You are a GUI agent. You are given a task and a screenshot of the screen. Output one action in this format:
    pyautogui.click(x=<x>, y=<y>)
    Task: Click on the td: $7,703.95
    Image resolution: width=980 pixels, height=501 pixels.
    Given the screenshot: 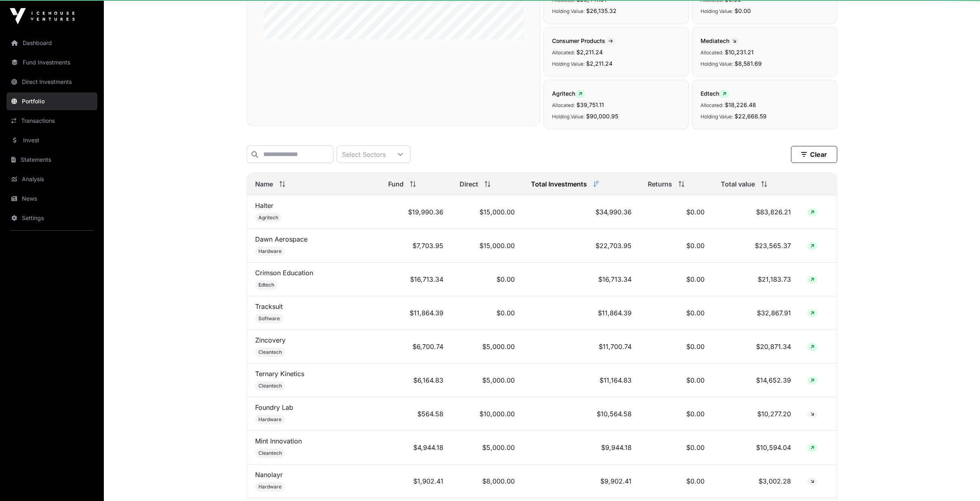 What is the action you would take?
    pyautogui.click(x=415, y=245)
    